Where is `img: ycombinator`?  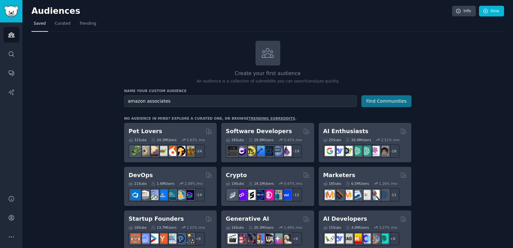
img: ycombinator is located at coordinates (162, 238).